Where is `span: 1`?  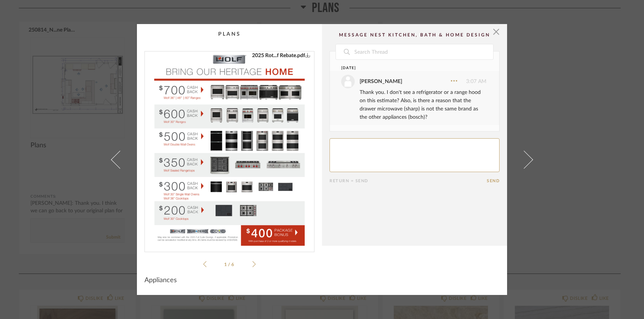
span: 1 is located at coordinates (226, 264).